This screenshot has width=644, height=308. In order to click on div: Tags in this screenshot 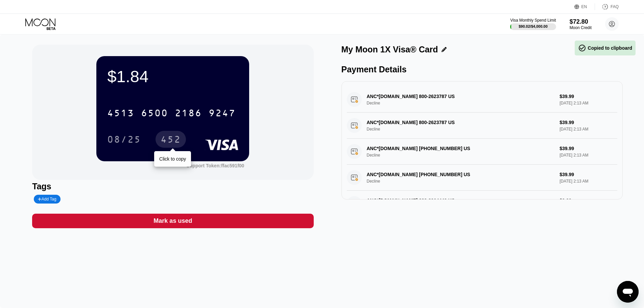, I will do `click(173, 186)`.